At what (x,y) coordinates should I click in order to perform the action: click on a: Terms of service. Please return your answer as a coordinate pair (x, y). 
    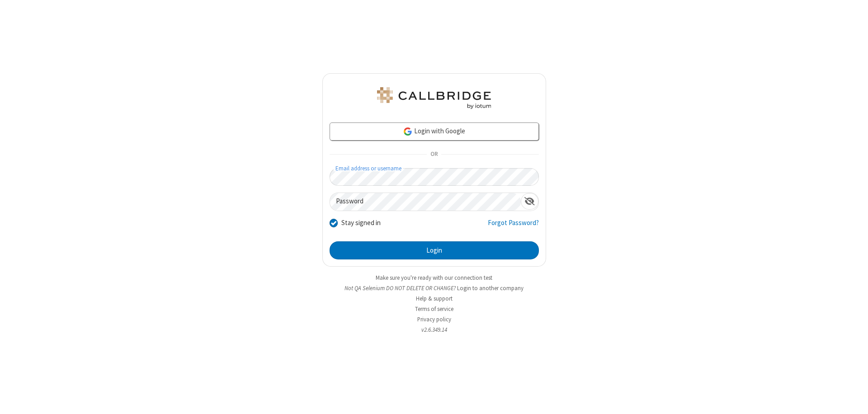
    Looking at the image, I should click on (434, 309).